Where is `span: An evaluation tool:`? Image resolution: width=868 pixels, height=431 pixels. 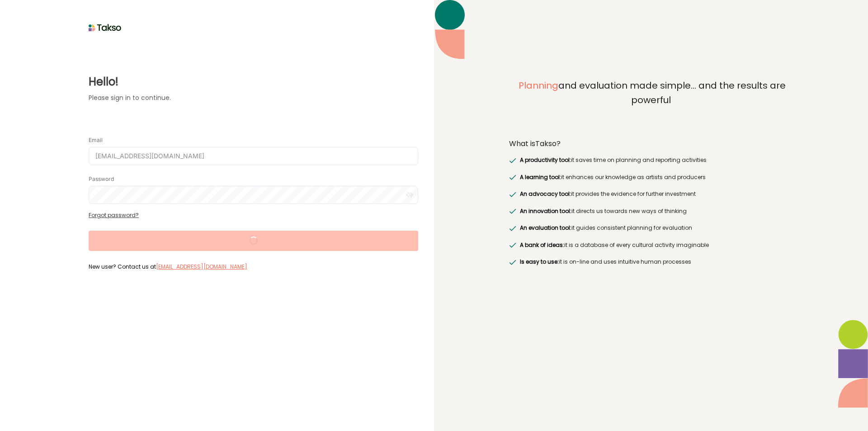
span: An evaluation tool: is located at coordinates (546, 228).